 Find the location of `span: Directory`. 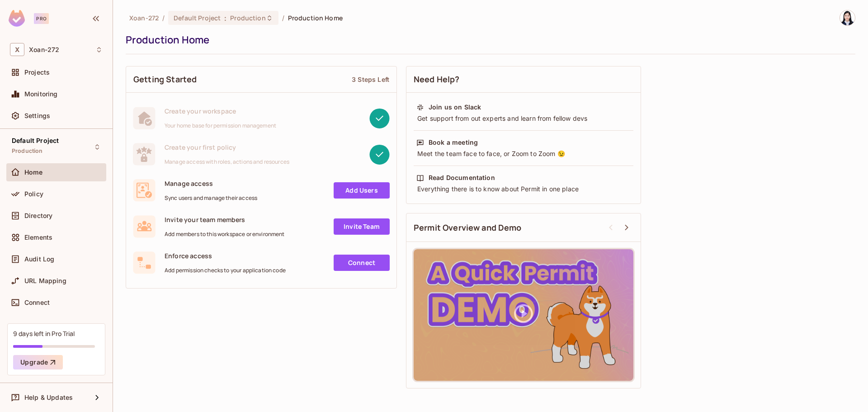

span: Directory is located at coordinates (38, 216).